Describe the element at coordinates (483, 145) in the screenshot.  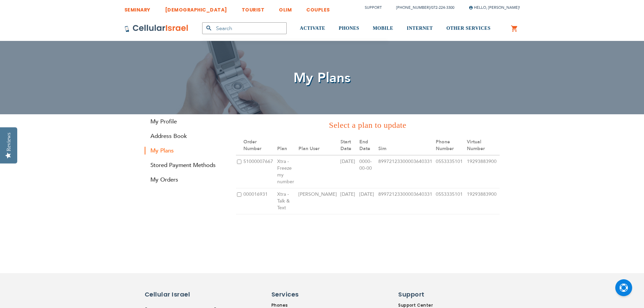
I see `th: Virtual Number` at that location.